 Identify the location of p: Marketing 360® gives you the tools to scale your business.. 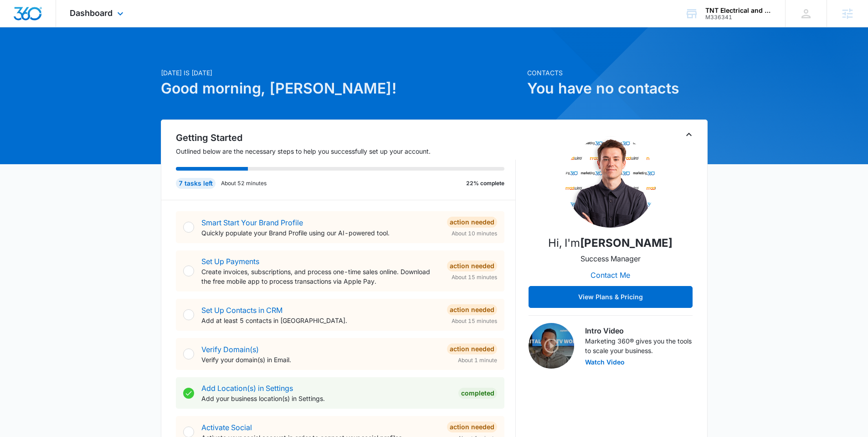
(639, 346).